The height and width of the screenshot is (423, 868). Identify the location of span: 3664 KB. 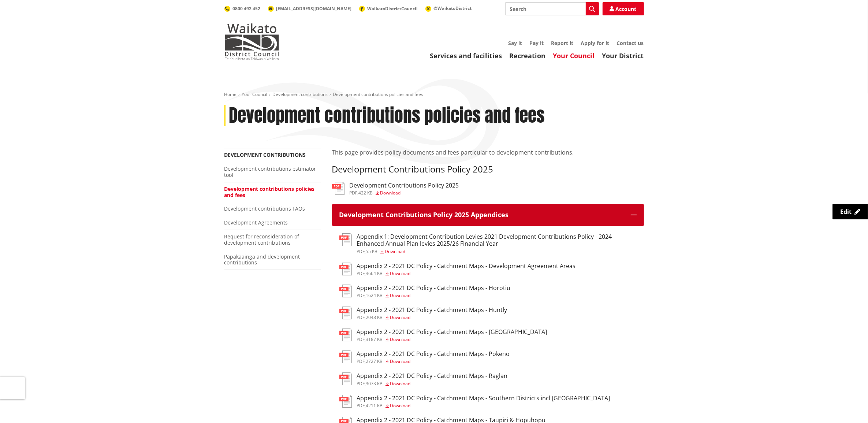
(374, 273).